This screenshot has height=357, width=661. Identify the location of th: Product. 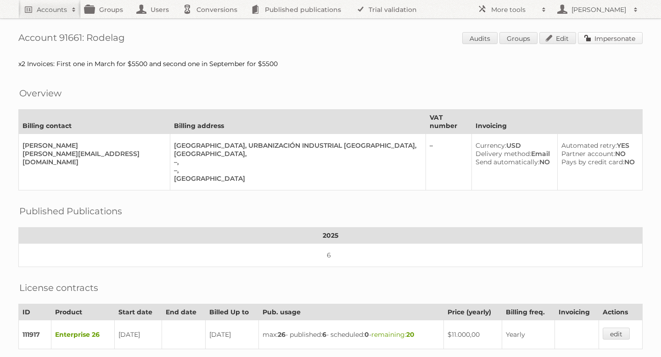
(83, 312).